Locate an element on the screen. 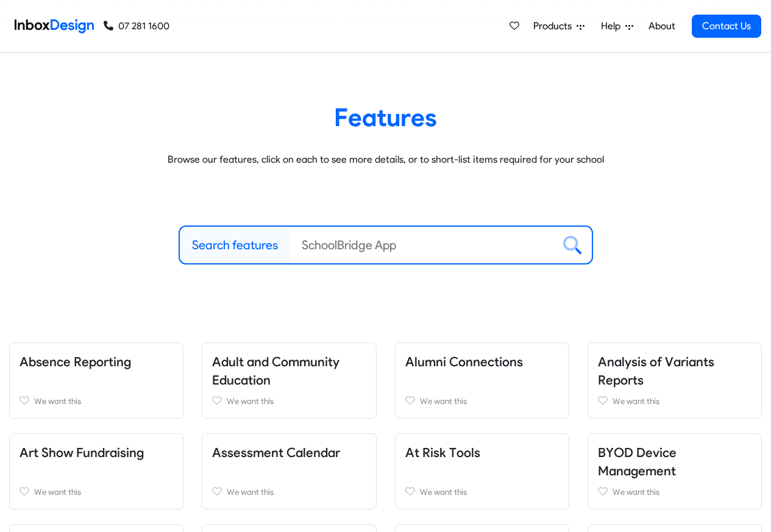 The width and height of the screenshot is (771, 532). p: Browse our features, click on each to see more details, or to short-list items required for your ... is located at coordinates (385, 160).